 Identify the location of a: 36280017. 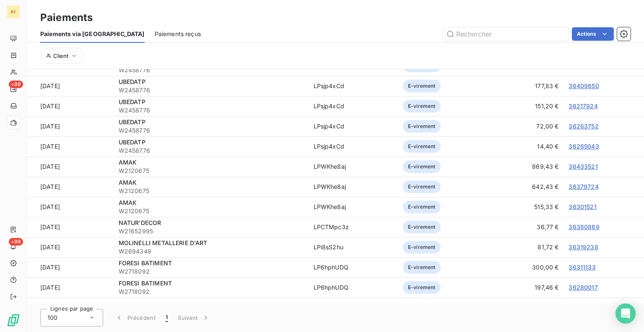
(583, 287).